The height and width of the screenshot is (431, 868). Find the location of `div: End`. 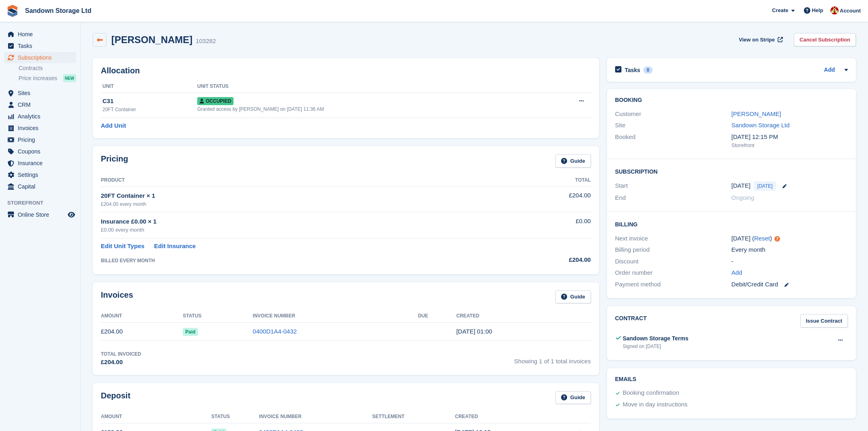

div: End is located at coordinates (673, 198).